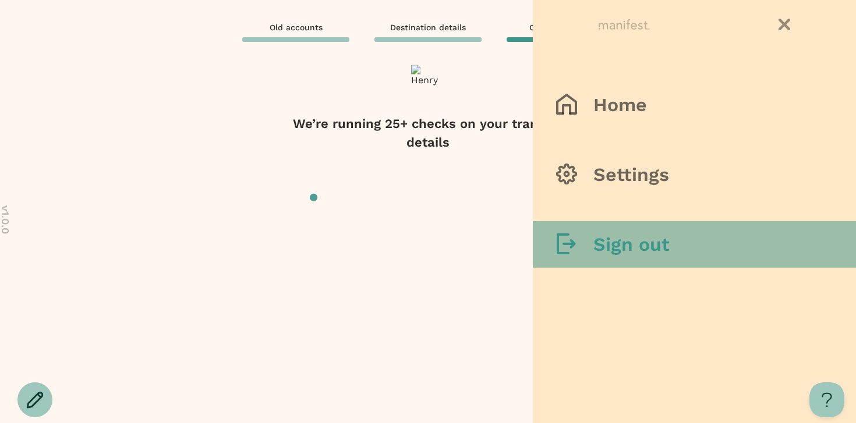 The height and width of the screenshot is (423, 856). I want to click on h3: Home, so click(620, 105).